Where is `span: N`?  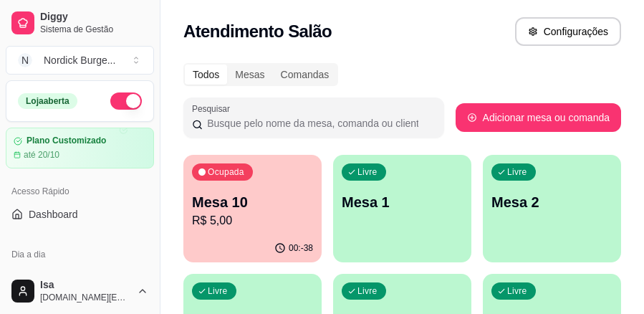
span: N is located at coordinates (25, 60).